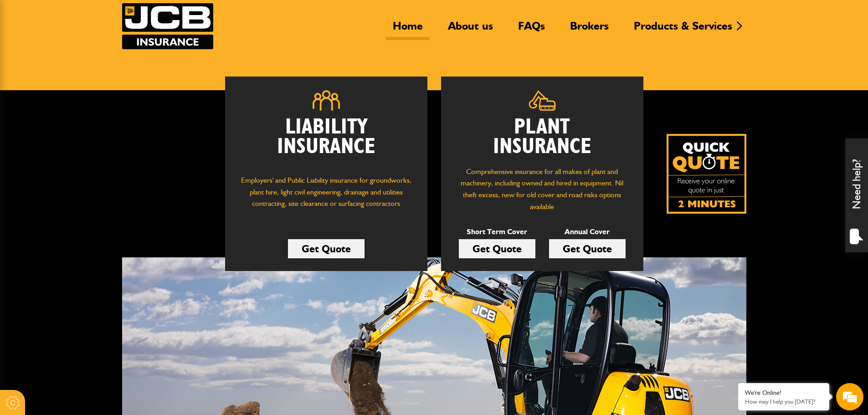  What do you see at coordinates (683, 30) in the screenshot?
I see `a: Products & Services` at bounding box center [683, 30].